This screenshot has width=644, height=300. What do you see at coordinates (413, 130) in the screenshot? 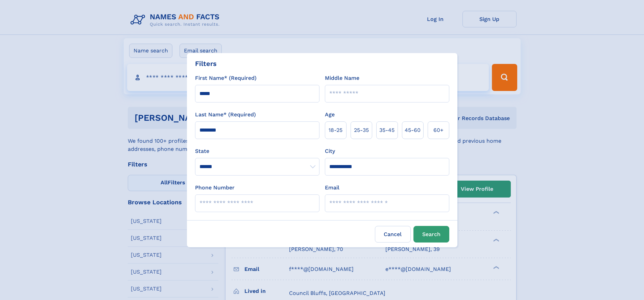
I see `span: 45‑60` at bounding box center [413, 130].